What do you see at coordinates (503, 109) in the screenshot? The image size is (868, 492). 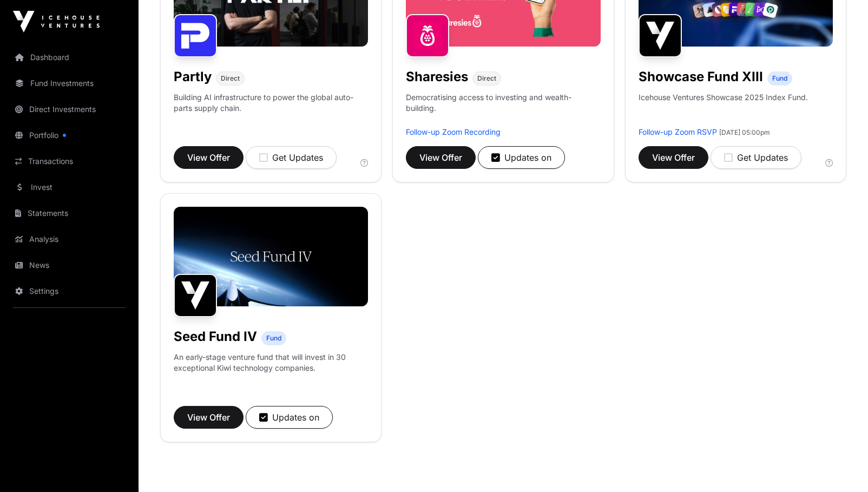 I see `p: Democratising access to investing and wealth-building.` at bounding box center [503, 109].